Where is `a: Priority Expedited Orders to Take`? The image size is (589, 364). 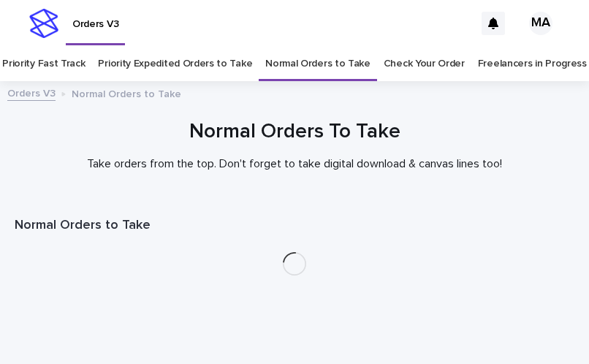 a: Priority Expedited Orders to Take is located at coordinates (174, 63).